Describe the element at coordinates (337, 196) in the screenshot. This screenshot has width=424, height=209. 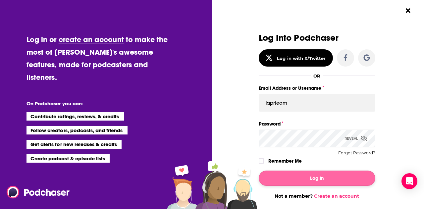
I see `a: Create an account` at that location.